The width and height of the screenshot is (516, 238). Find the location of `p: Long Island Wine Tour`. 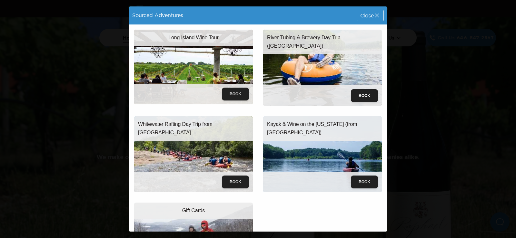

p: Long Island Wine Tour is located at coordinates (194, 38).